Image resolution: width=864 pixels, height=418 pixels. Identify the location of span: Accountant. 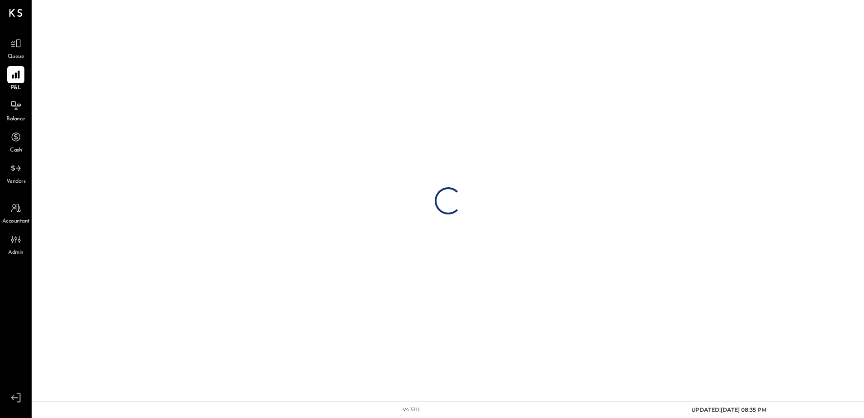
(16, 221).